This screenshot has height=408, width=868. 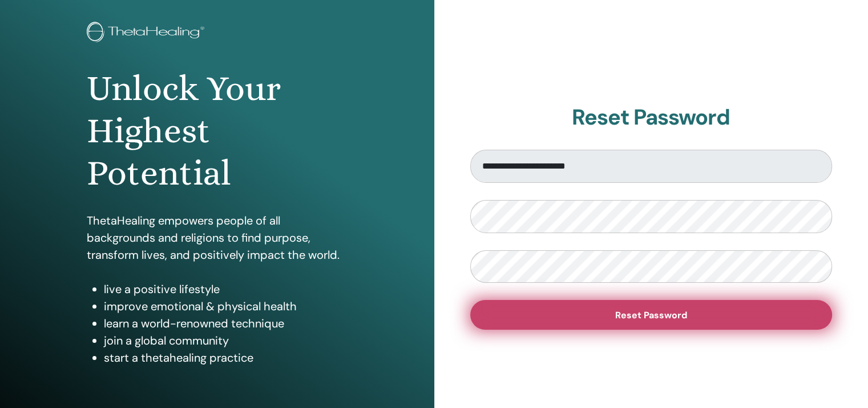 What do you see at coordinates (225, 323) in the screenshot?
I see `li: learn a world-renowned technique` at bounding box center [225, 323].